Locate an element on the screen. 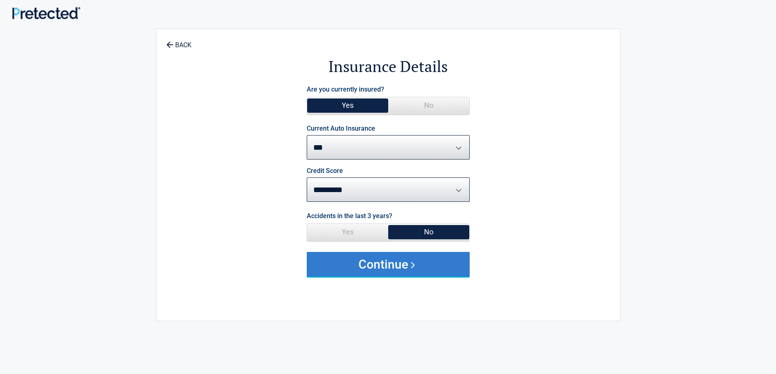 The image size is (776, 374). img: Main Logo is located at coordinates (46, 13).